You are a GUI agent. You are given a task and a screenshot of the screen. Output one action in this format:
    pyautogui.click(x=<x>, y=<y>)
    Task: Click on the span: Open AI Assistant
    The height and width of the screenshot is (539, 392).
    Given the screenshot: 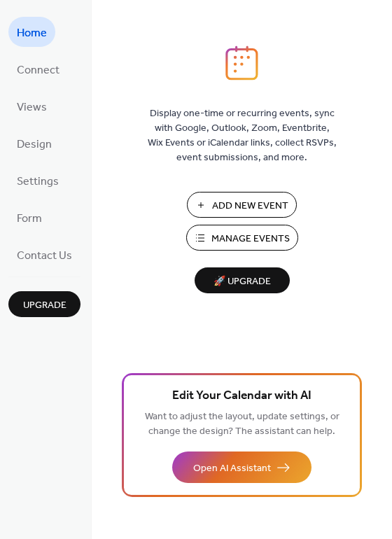 What is the action you would take?
    pyautogui.click(x=232, y=469)
    